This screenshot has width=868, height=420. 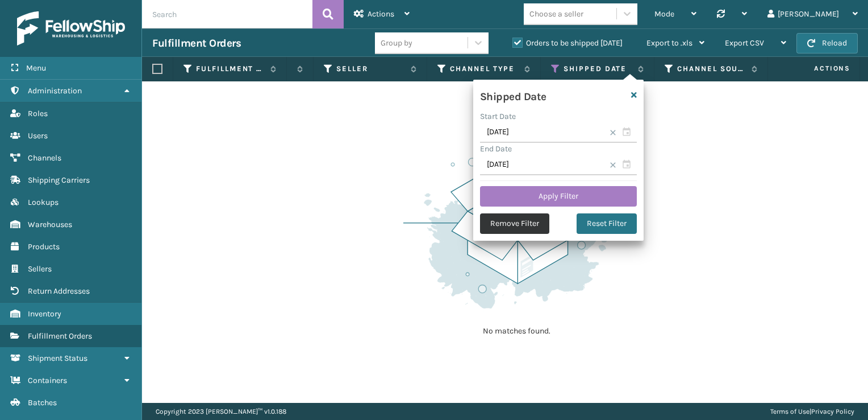 I want to click on span: Menu, so click(x=36, y=68).